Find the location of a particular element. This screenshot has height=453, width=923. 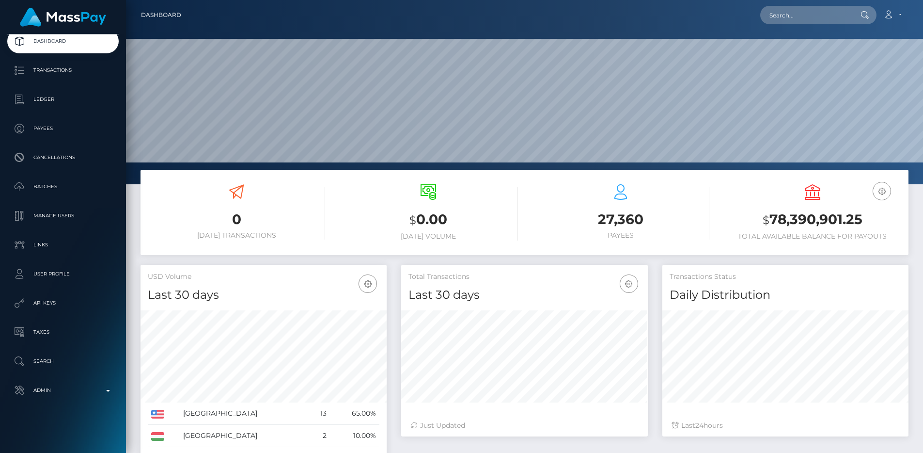

p: Cancellations is located at coordinates (63, 158).